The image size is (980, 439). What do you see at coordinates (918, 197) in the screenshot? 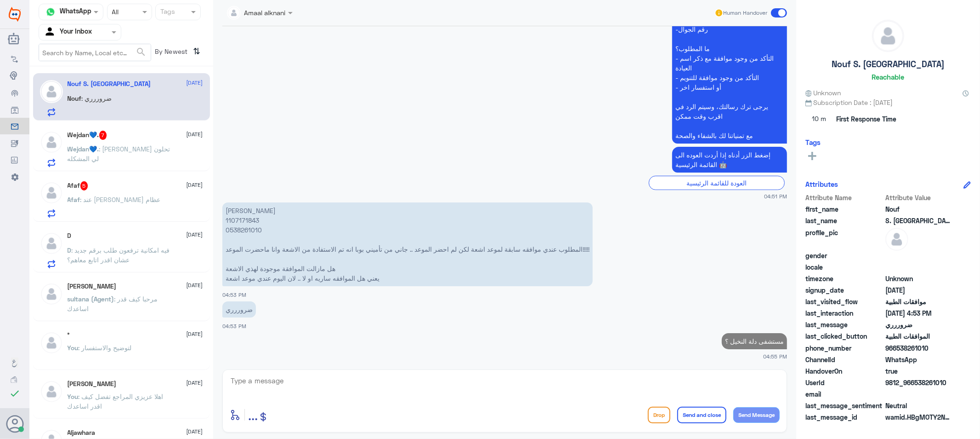
I see `span: Attribute Value` at bounding box center [918, 197].